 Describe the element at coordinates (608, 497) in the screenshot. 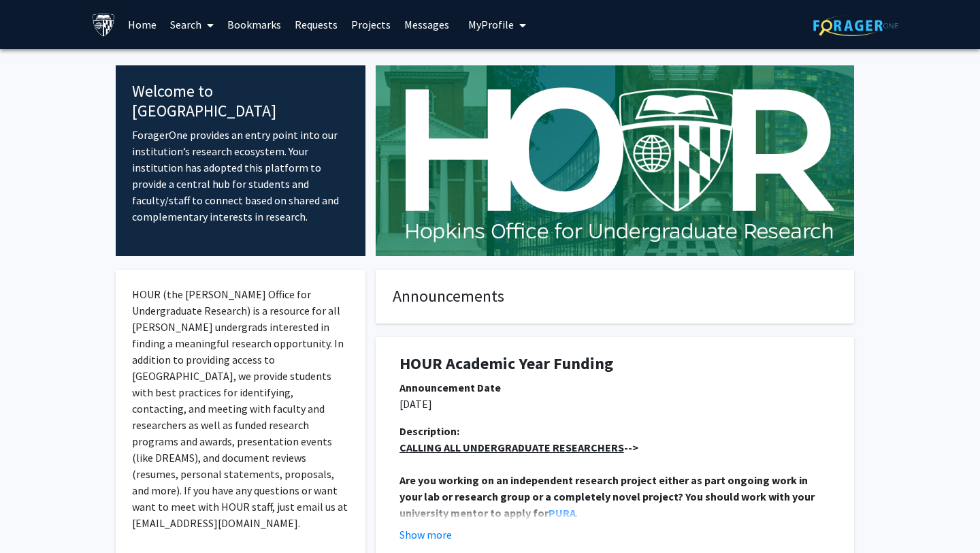

I see `strong: Are you working on an independent research project either as part ongoing work in your lab or res...` at that location.